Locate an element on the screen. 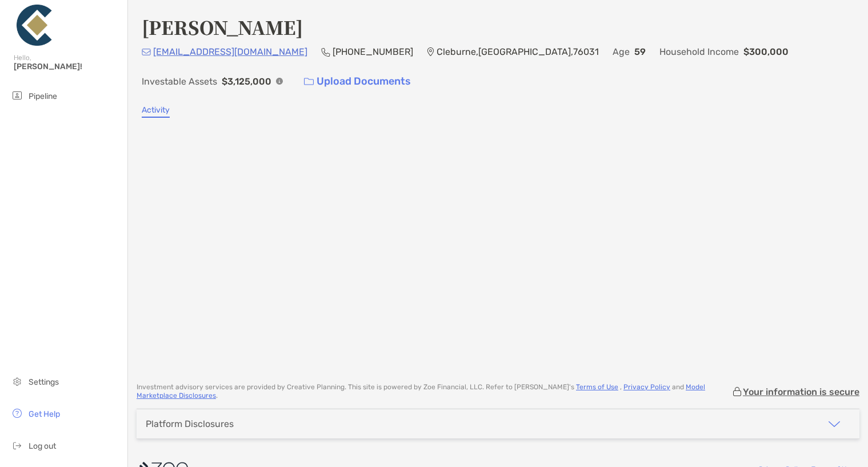 The width and height of the screenshot is (868, 467). img: icon arrow is located at coordinates (834, 424).